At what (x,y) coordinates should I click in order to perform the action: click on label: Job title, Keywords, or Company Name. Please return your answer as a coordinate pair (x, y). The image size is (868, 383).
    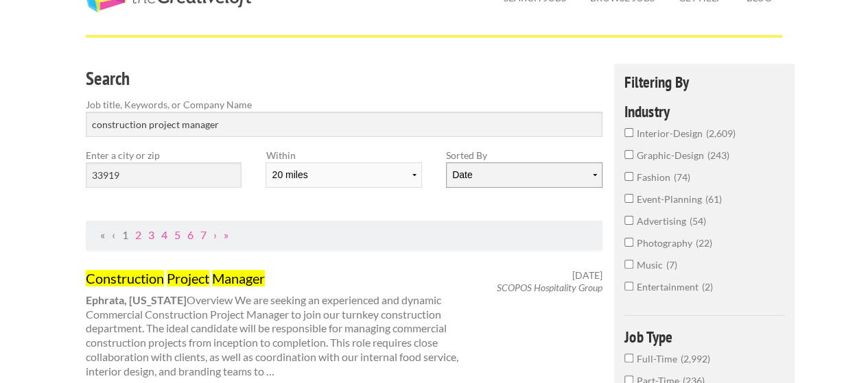
    Looking at the image, I should click on (344, 105).